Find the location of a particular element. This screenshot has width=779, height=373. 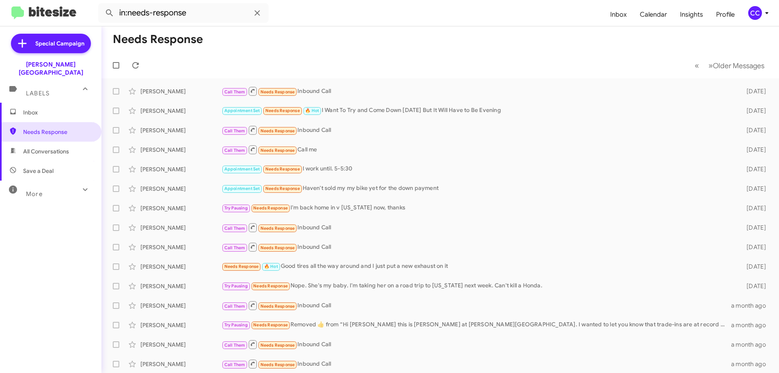

div: Haven't sold my my bike yet for the down payment is located at coordinates (477, 188).